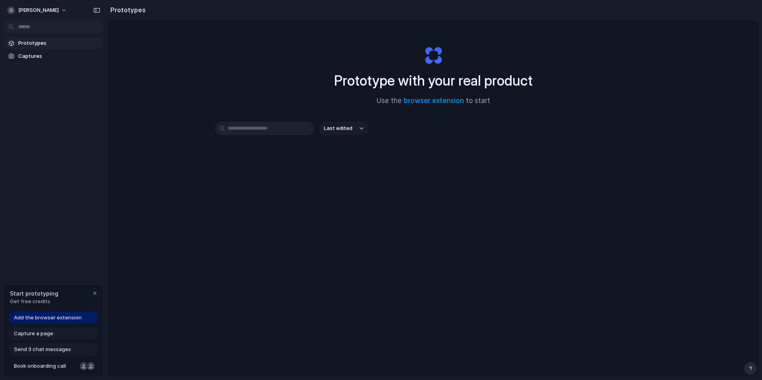 This screenshot has width=762, height=380. Describe the element at coordinates (126, 10) in the screenshot. I see `h2: Prototypes` at that location.